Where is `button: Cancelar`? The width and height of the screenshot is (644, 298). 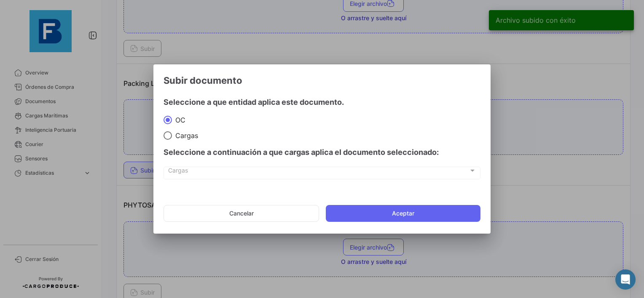
button: Cancelar is located at coordinates (241, 214).